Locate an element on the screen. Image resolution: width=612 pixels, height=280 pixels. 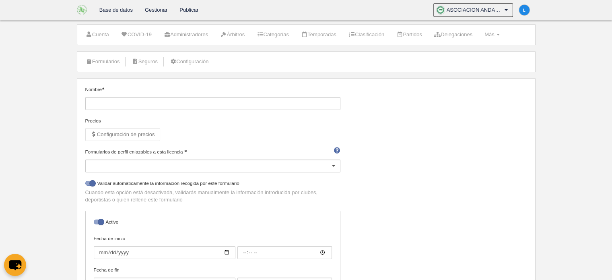
a: Cuenta is located at coordinates (97, 35).